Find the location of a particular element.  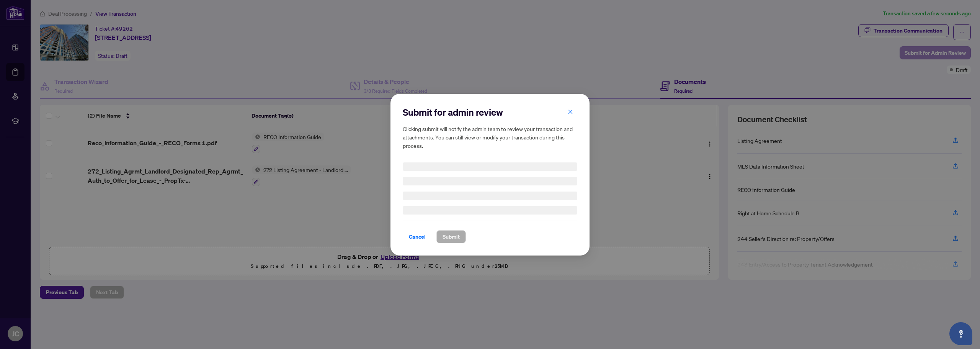

button: Cancel is located at coordinates (417, 236).